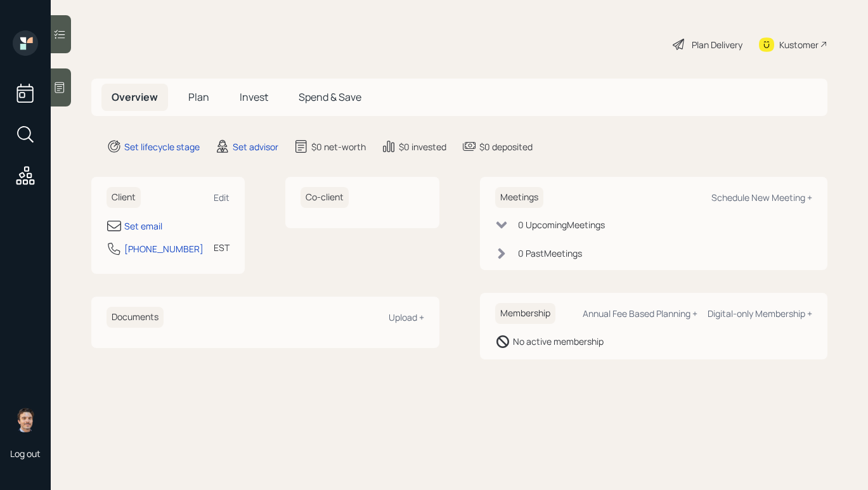  Describe the element at coordinates (561, 224) in the screenshot. I see `div: 0 Upcoming Meeting s` at that location.